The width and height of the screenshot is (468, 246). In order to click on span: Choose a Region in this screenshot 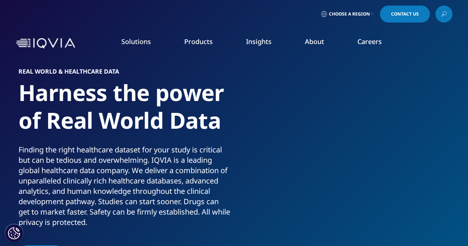, I will do `click(349, 14)`.